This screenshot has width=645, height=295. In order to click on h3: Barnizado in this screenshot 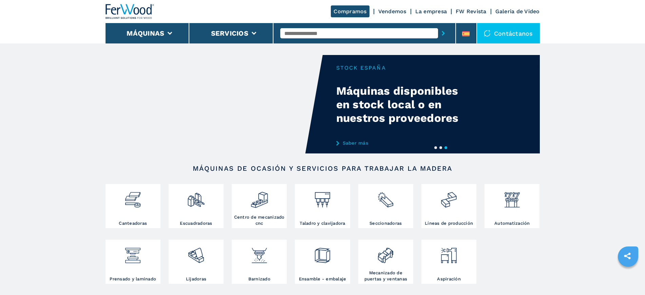, I will do `click(259, 279)`.